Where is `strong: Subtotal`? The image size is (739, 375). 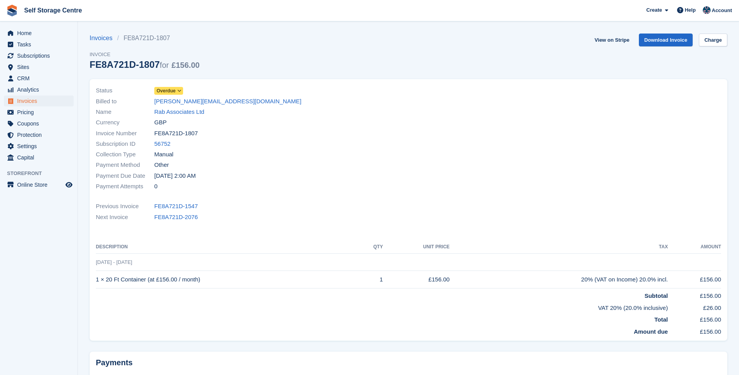 strong: Subtotal is located at coordinates (656, 295).